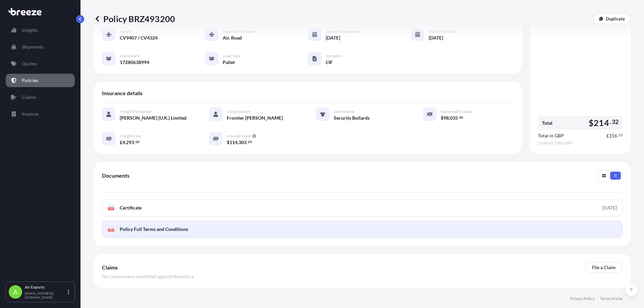  What do you see at coordinates (238, 112) in the screenshot?
I see `span: Cargo Owner` at bounding box center [238, 112].